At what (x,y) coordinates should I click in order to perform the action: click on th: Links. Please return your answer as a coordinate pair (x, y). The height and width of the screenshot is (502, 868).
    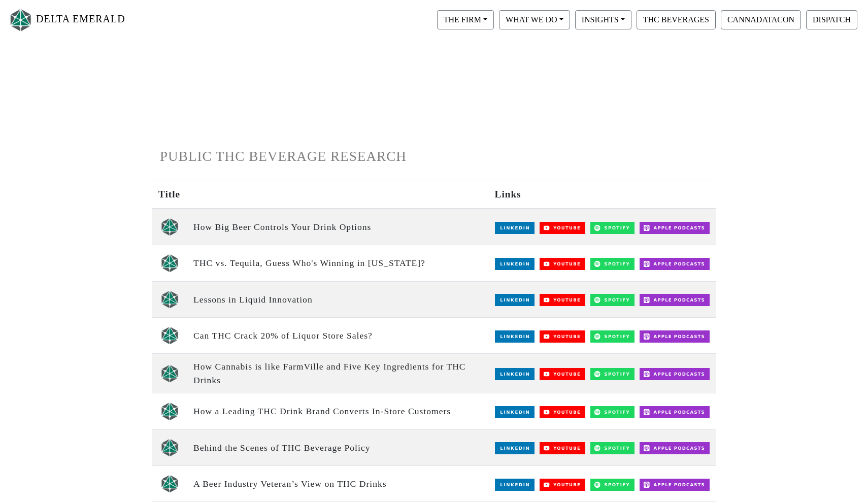
    Looking at the image, I should click on (602, 195).